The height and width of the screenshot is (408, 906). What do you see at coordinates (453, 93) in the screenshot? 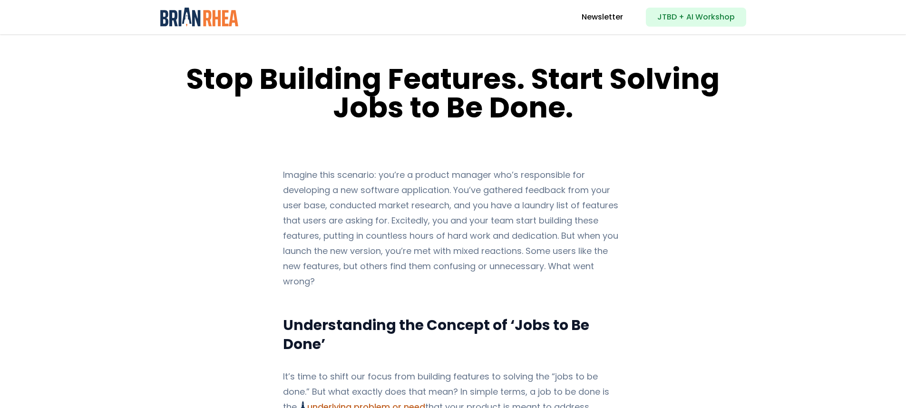
I see `h1: Stop Building Features. Start Solving Jobs to Be Done.` at bounding box center [453, 93].